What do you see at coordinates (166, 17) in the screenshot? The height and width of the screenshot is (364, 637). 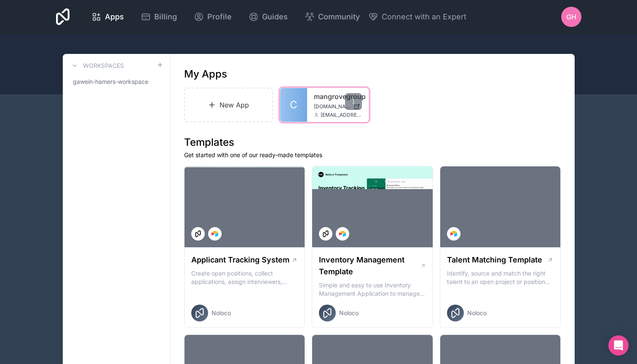 I see `span: Billing` at bounding box center [166, 17].